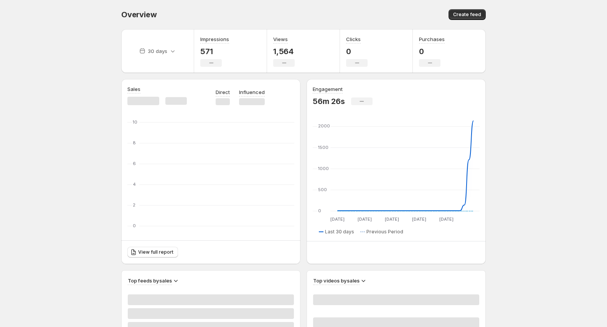  I want to click on text: 8, so click(134, 143).